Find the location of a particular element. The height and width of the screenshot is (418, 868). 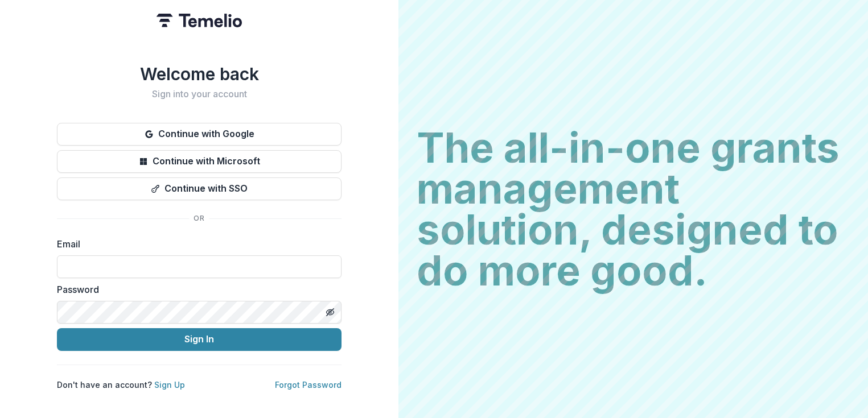

label: Password is located at coordinates (196, 289).